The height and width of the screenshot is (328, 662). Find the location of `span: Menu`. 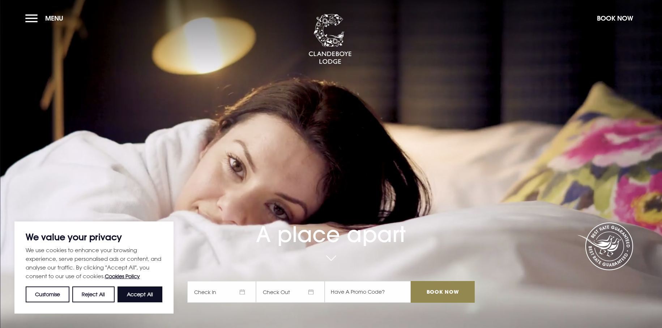

span: Menu is located at coordinates (54, 18).